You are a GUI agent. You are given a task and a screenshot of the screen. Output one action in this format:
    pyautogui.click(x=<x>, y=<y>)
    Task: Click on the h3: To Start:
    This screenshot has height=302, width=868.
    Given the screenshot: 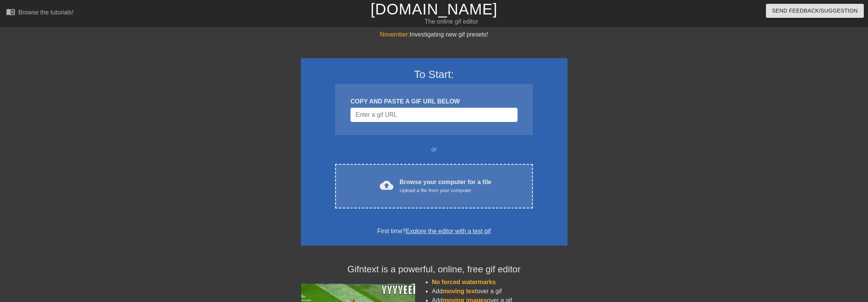 What is the action you would take?
    pyautogui.click(x=434, y=75)
    